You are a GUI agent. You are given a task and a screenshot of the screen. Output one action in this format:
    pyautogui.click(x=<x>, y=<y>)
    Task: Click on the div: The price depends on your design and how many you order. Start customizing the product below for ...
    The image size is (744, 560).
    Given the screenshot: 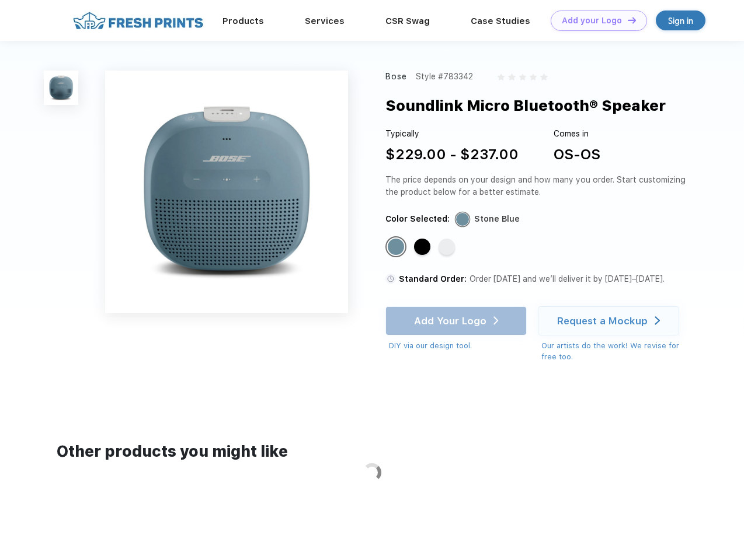 What is the action you would take?
    pyautogui.click(x=537, y=186)
    